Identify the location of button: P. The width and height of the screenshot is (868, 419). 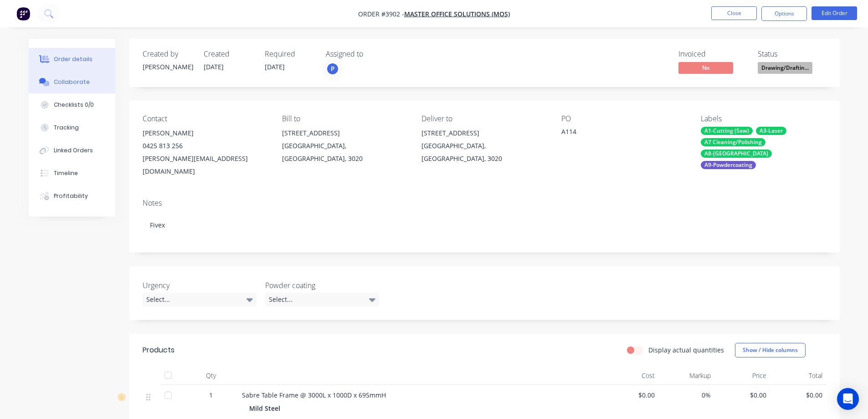
(333, 69).